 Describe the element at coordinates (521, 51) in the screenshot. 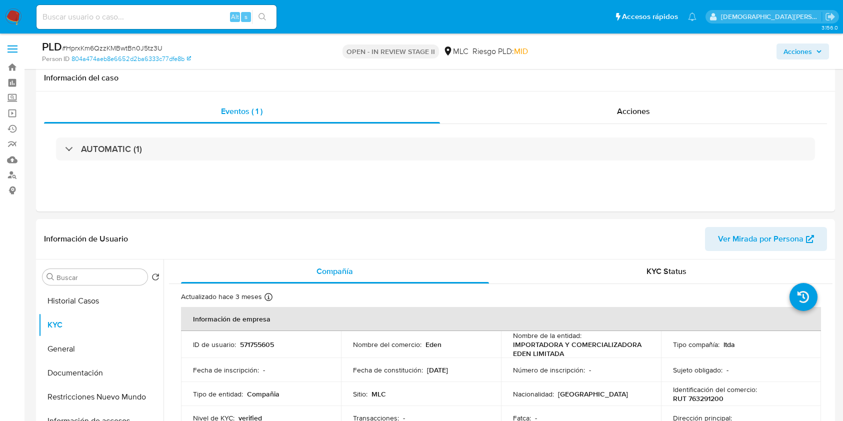

I see `span: MID` at that location.